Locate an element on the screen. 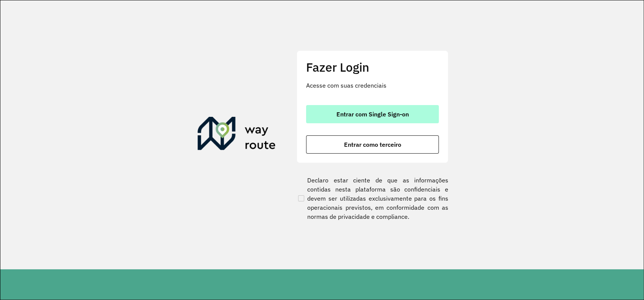 The height and width of the screenshot is (300, 644). span: Entrar como terceiro is located at coordinates (373, 144).